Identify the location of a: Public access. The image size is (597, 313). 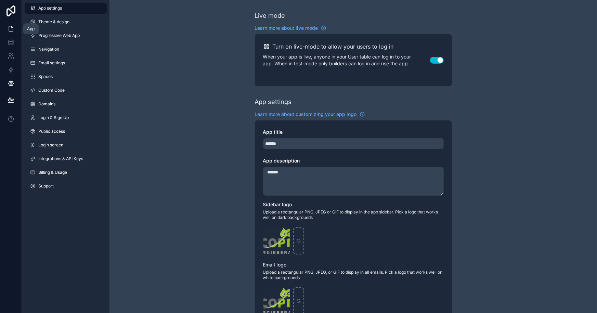
(66, 131).